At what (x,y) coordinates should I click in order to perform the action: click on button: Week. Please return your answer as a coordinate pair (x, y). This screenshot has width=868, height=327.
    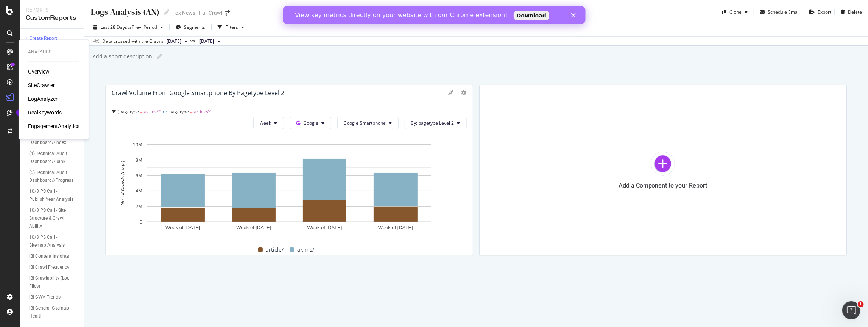
    Looking at the image, I should click on (268, 123).